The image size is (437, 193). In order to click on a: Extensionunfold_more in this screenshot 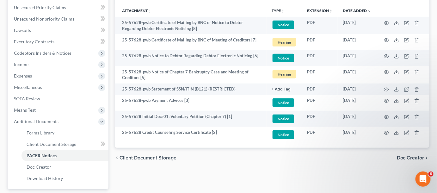, I will do `click(320, 10)`.